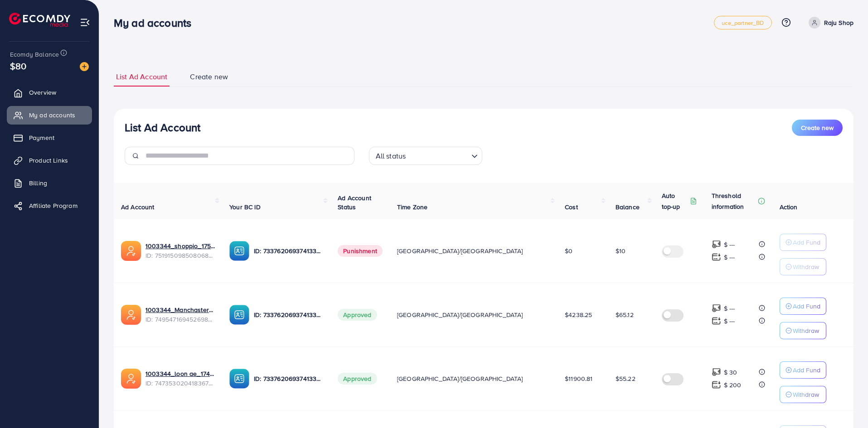 Image resolution: width=868 pixels, height=428 pixels. What do you see at coordinates (138, 207) in the screenshot?
I see `span: Ad Account` at bounding box center [138, 207].